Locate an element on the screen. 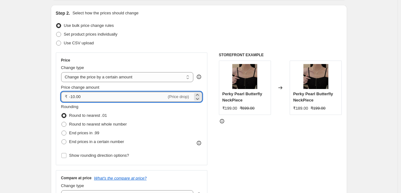 This screenshot has width=401, height=193. span: Use bulk price change rules is located at coordinates (89, 25).